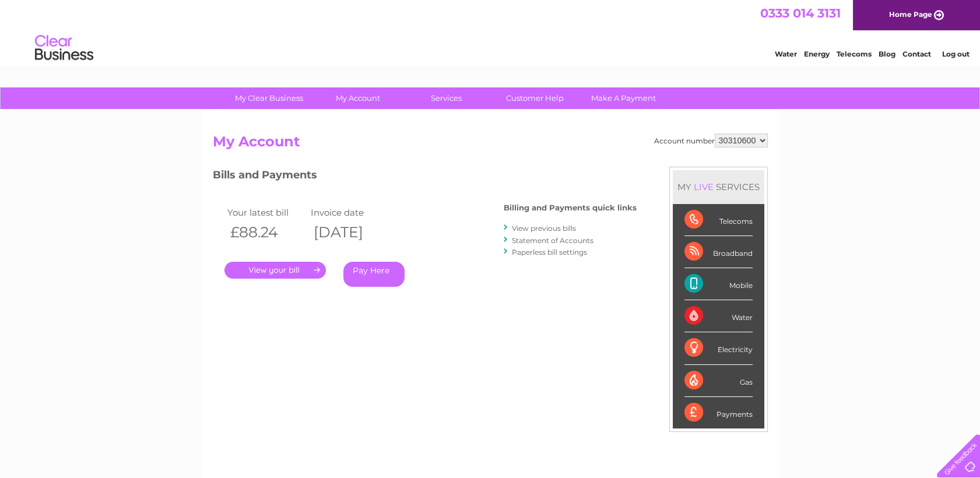  Describe the element at coordinates (719, 186) in the screenshot. I see `div: MY SERVICES` at that location.